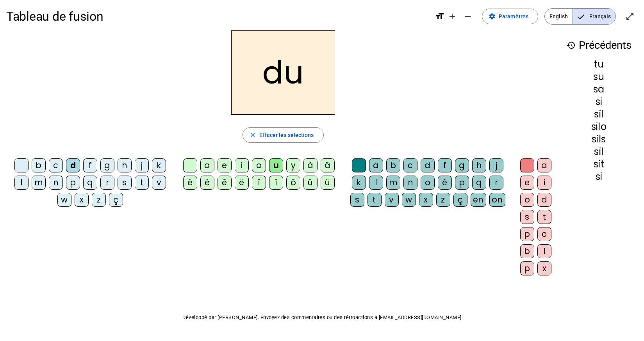  Describe the element at coordinates (241, 183) in the screenshot. I see `div: ë` at that location.